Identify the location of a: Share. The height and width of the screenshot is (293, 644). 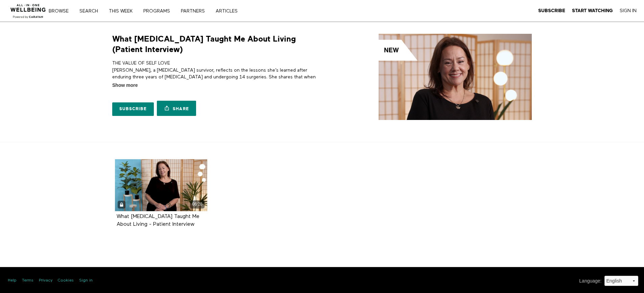
(176, 108).